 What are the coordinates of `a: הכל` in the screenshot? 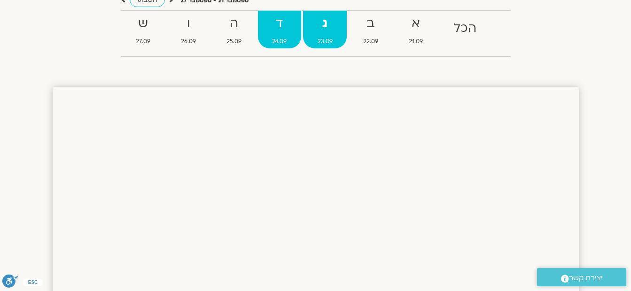 It's located at (465, 30).